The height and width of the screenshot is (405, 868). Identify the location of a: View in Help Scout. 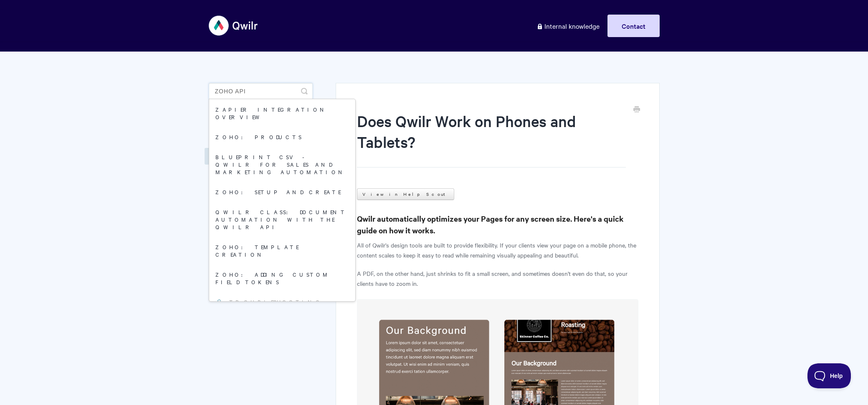
(405, 194).